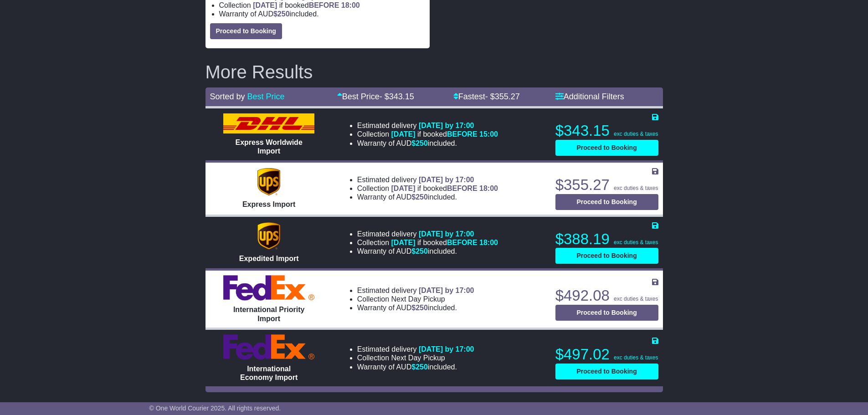 The image size is (868, 415). What do you see at coordinates (488, 134) in the screenshot?
I see `span: 15:00` at bounding box center [488, 134].